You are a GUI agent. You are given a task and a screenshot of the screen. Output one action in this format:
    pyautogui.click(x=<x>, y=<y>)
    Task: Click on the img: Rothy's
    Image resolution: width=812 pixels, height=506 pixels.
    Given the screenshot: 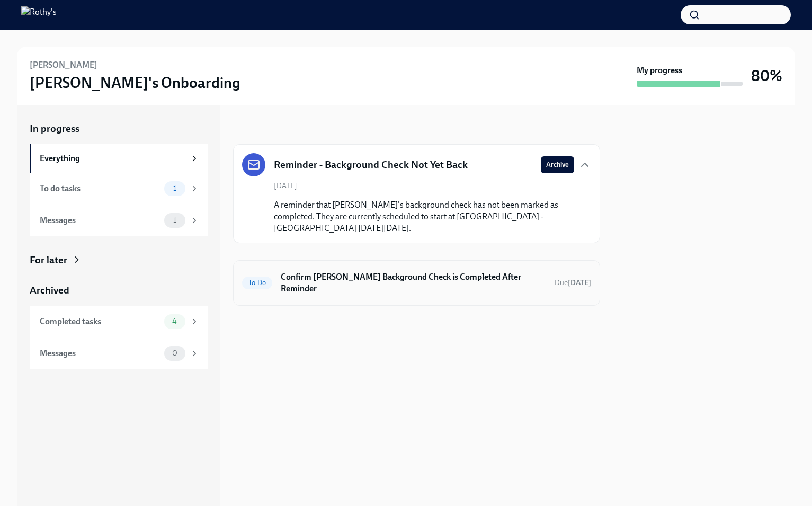 What is the action you would take?
    pyautogui.click(x=39, y=15)
    